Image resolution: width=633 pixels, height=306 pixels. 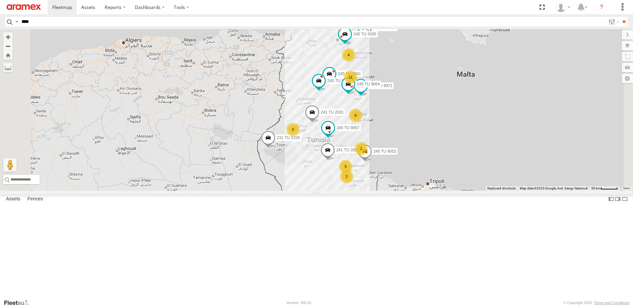 I want to click on a: Terms and Conditions, so click(x=611, y=302).